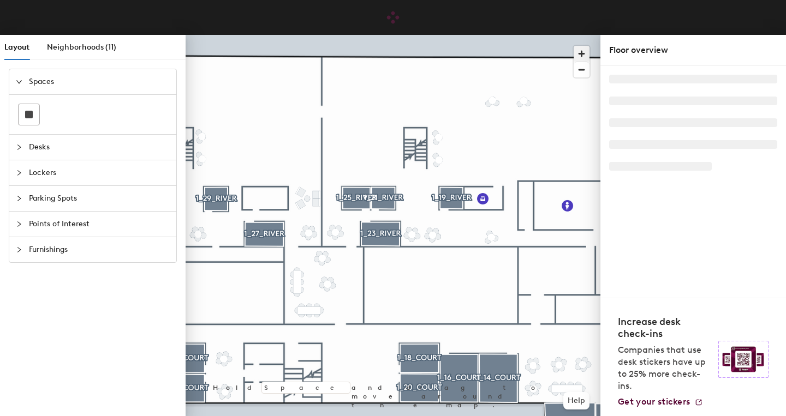 This screenshot has width=786, height=416. What do you see at coordinates (99, 147) in the screenshot?
I see `span: Desks` at bounding box center [99, 147].